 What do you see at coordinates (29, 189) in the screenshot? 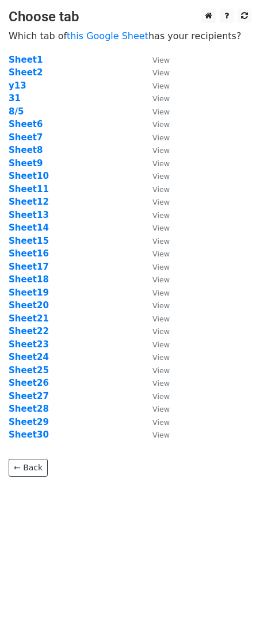
I see `strong: Sheet11` at bounding box center [29, 189].